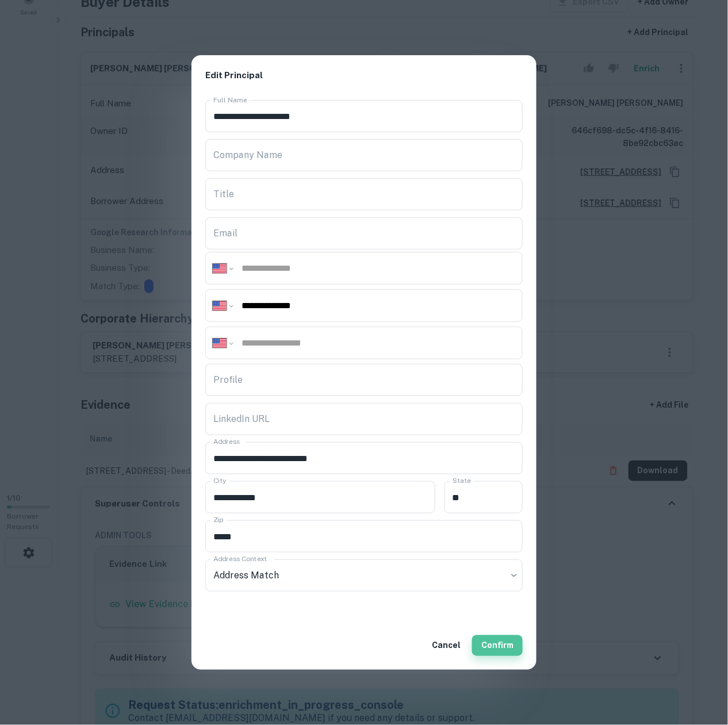 The width and height of the screenshot is (728, 725). Describe the element at coordinates (219, 520) in the screenshot. I see `label: Zip` at that location.